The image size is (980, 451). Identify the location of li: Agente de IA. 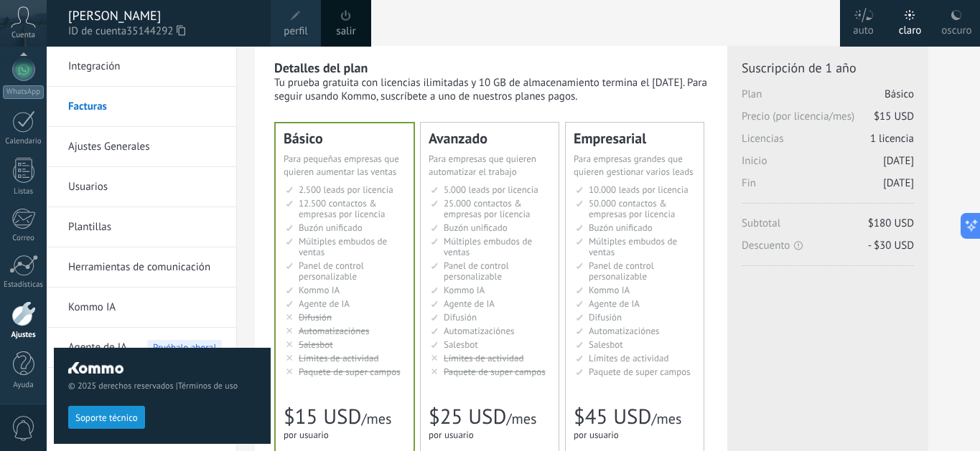
(142, 348).